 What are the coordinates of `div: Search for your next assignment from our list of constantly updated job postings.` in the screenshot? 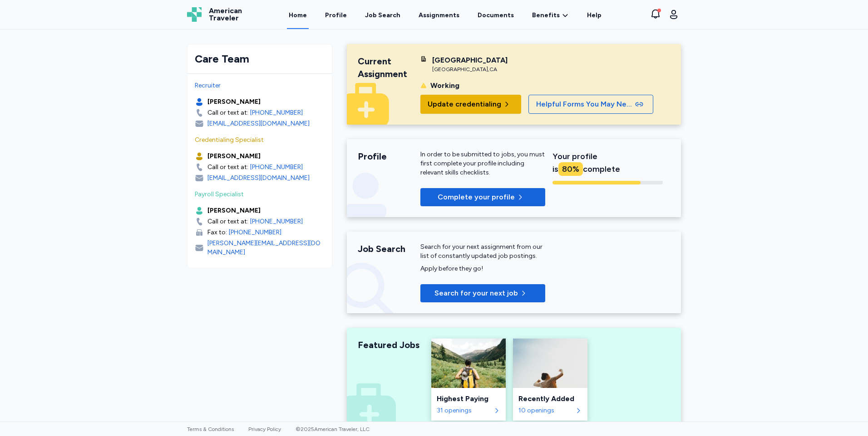 It's located at (483, 252).